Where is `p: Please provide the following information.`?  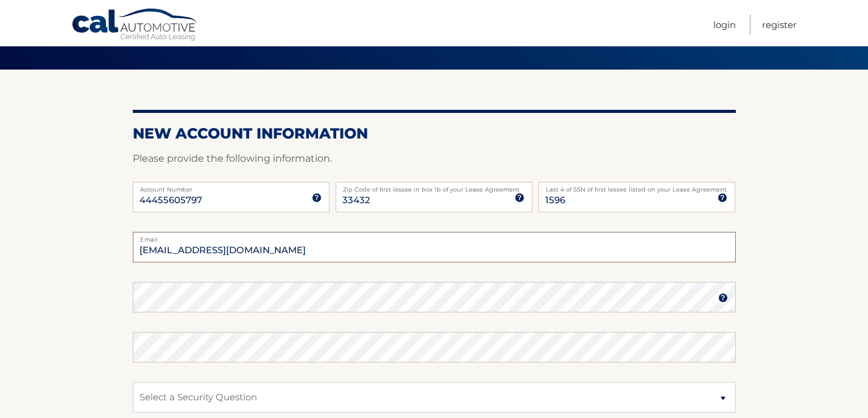 p: Please provide the following information. is located at coordinates (434, 159).